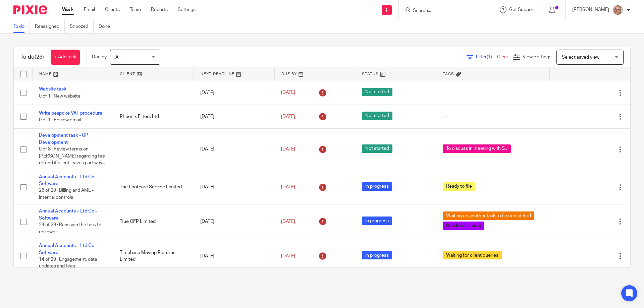  Describe the element at coordinates (153, 256) in the screenshot. I see `td: Timebase Moving Pictures Limited` at that location.